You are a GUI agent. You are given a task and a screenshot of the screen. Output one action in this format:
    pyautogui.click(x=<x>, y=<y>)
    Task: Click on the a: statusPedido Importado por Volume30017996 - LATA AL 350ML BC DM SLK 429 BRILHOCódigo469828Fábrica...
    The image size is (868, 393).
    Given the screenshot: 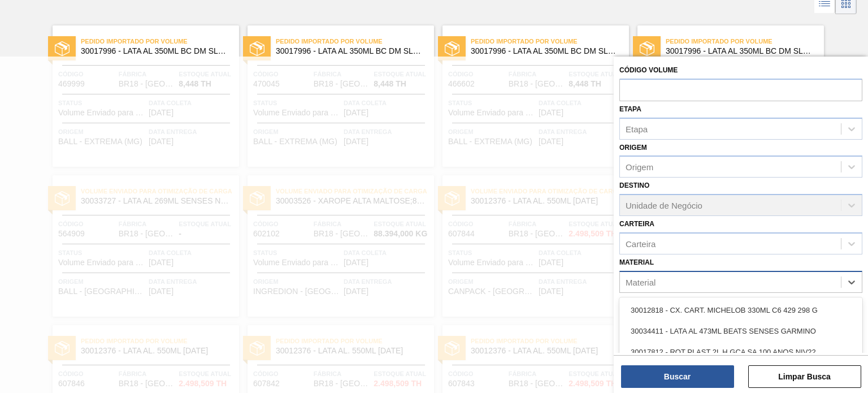 What is the action you would take?
    pyautogui.click(x=726, y=96)
    